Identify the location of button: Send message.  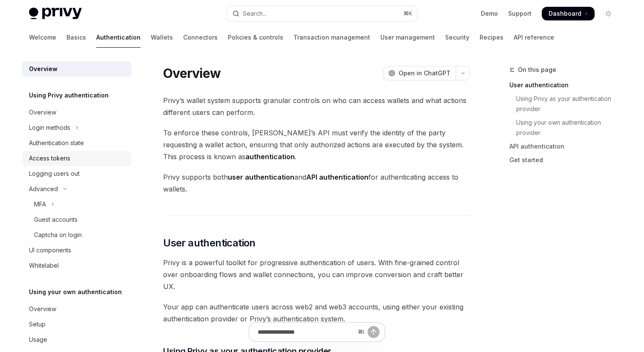
(374, 332).